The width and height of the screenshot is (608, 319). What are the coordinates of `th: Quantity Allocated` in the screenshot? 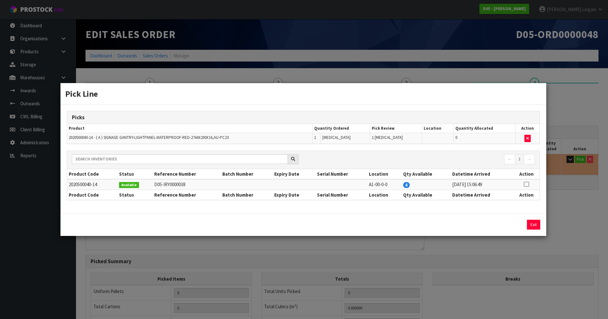 It's located at (484, 128).